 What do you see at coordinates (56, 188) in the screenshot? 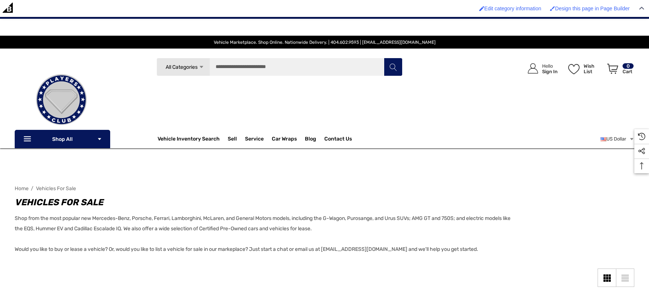
I see `span: Vehicles For Sale` at bounding box center [56, 188].